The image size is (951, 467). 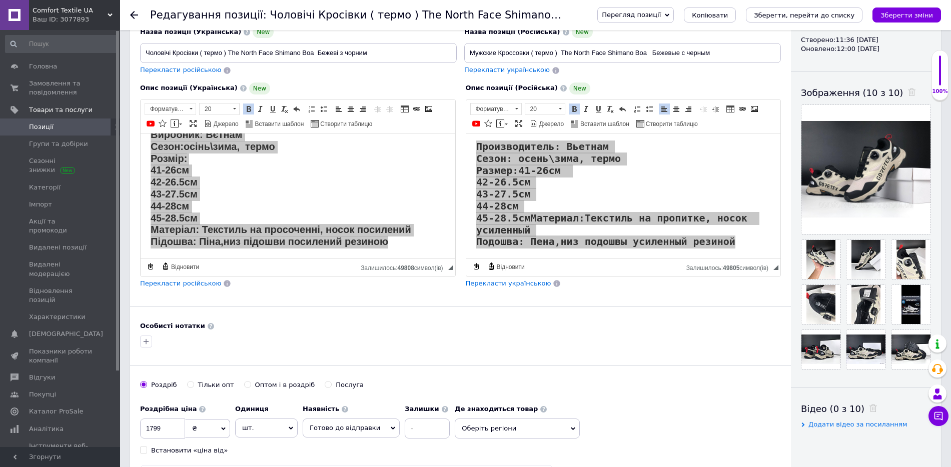 I want to click on span: іна,, so click(x=74, y=108).